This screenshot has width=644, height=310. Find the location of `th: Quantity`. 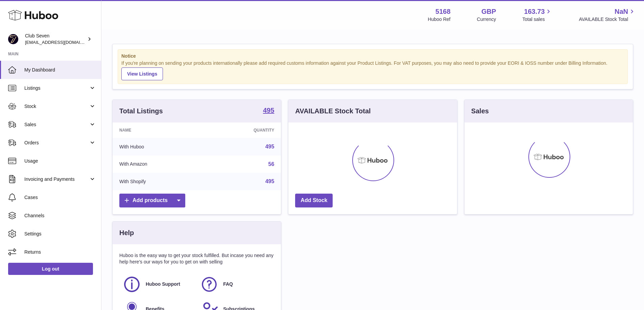

th: Quantity is located at coordinates (243, 130).